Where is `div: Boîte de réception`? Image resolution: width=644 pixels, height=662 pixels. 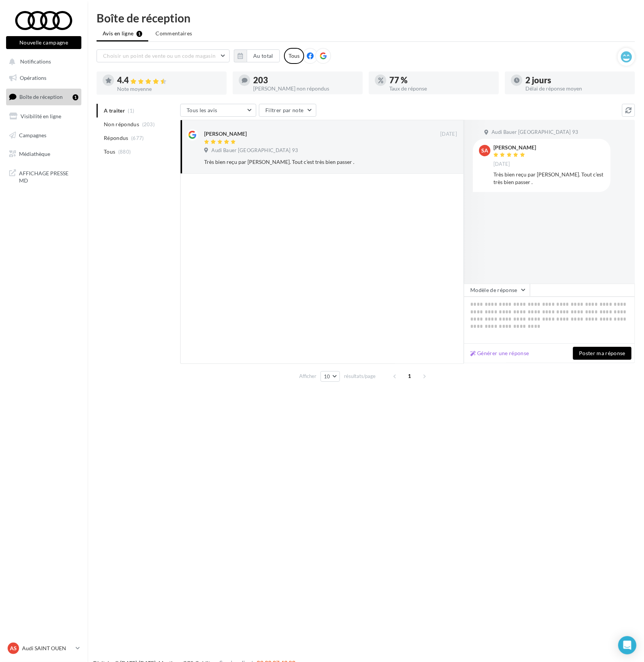 div: Boîte de réception is located at coordinates (366, 18).